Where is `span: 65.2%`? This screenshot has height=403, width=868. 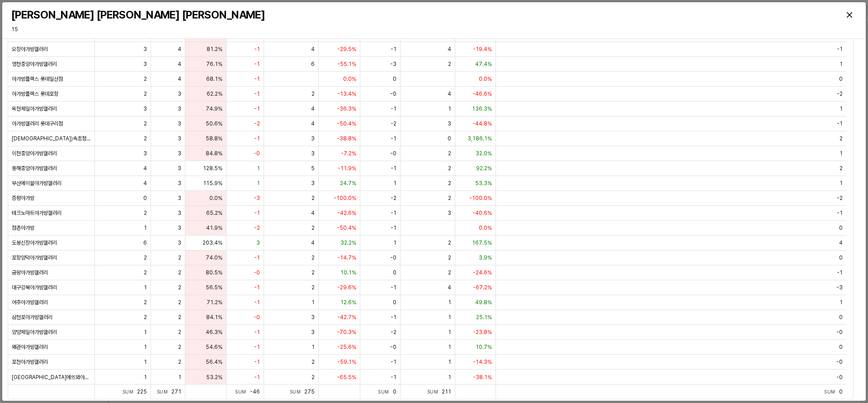 span: 65.2% is located at coordinates (215, 214).